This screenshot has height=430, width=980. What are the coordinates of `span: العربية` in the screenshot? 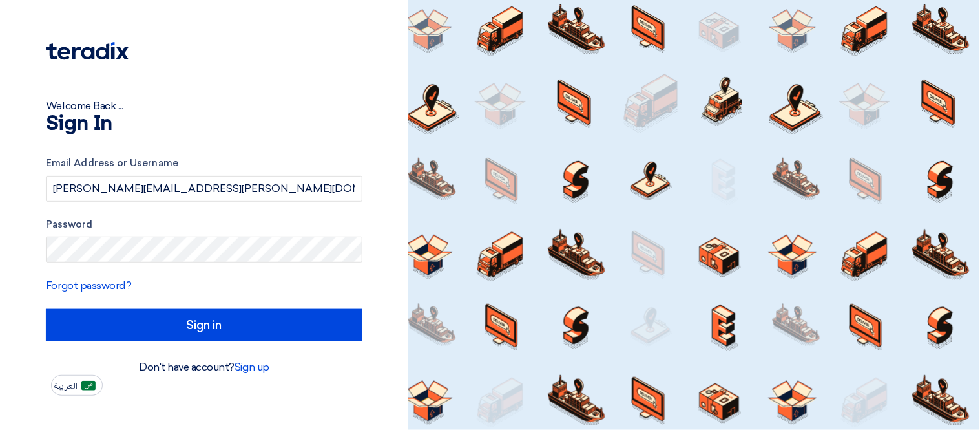 It's located at (66, 386).